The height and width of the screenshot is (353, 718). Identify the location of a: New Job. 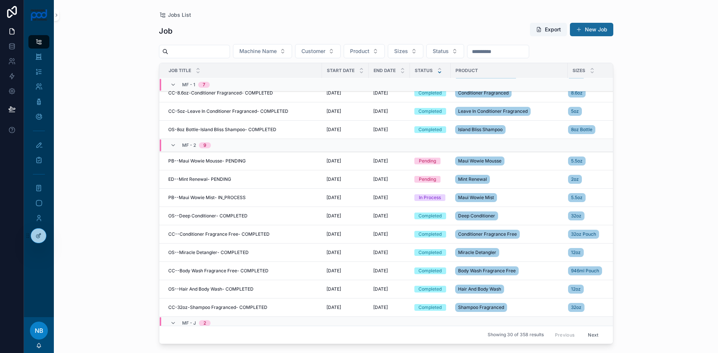
(592, 30).